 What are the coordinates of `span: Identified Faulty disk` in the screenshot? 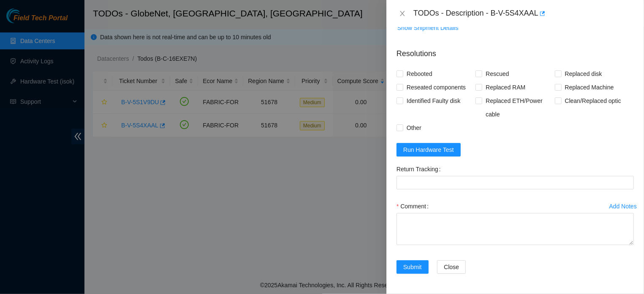 It's located at (434, 101).